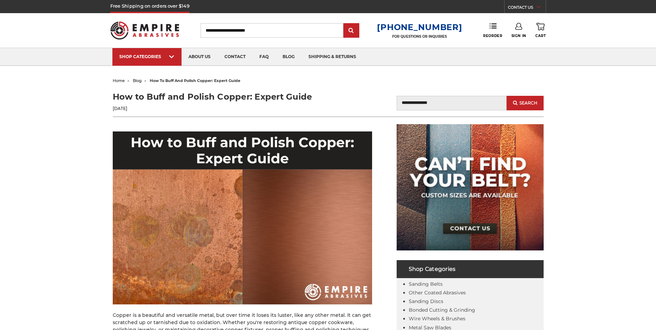 The height and width of the screenshot is (330, 656). Describe the element at coordinates (333, 57) in the screenshot. I see `a: shipping & returns` at that location.